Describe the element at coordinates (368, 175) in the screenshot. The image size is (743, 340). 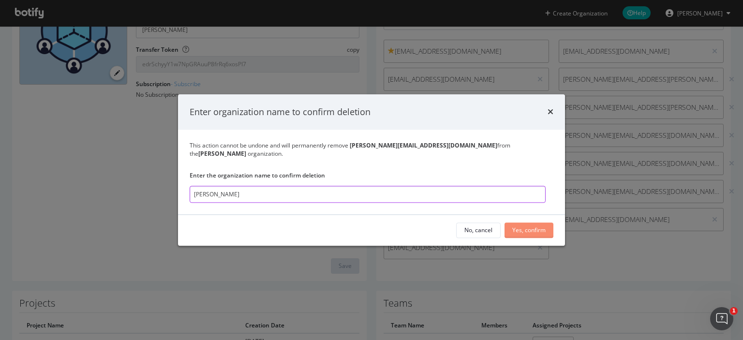
I see `label: Enter the organization name to confirm deletion` at that location.